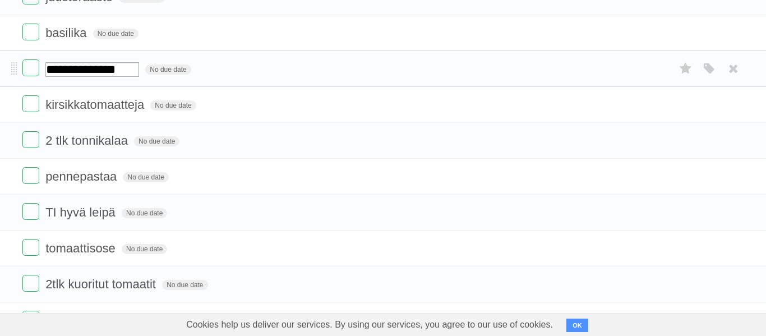 Image resolution: width=766 pixels, height=336 pixels. I want to click on span: Cookies help us deliver our services. By using our services, you agree to our use of cookies., so click(369, 325).